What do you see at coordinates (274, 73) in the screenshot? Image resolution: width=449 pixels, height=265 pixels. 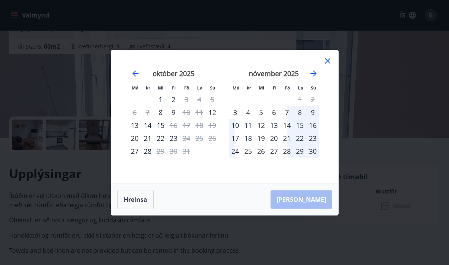 I see `strong: nóvember 2025` at bounding box center [274, 73].